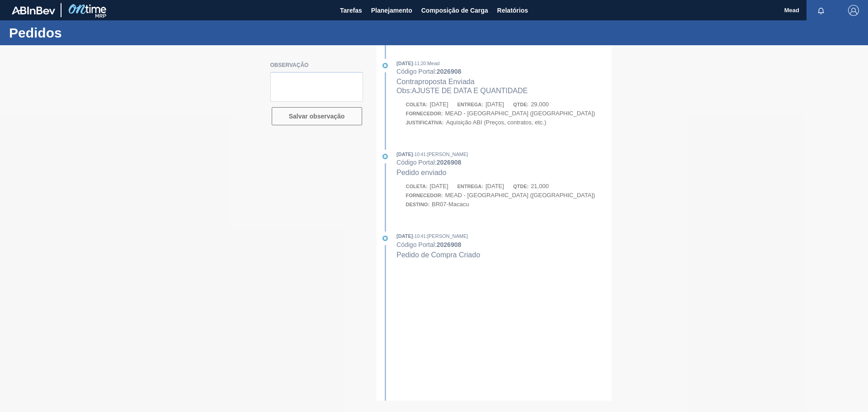  I want to click on span: Tarefas, so click(351, 10).